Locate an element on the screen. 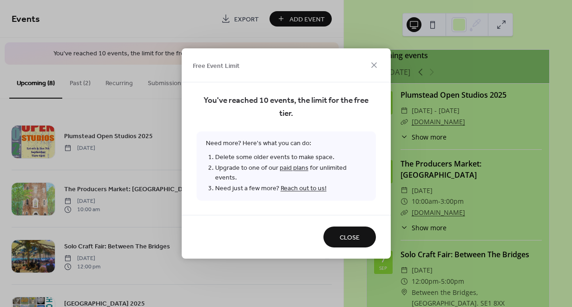  li: Delete some older events to make space. is located at coordinates (291, 157).